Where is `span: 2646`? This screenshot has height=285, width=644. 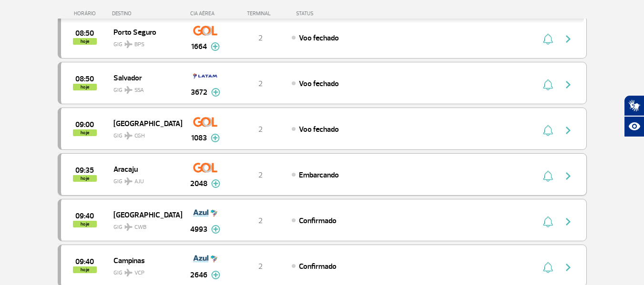
span: 2646 is located at coordinates (199, 275).